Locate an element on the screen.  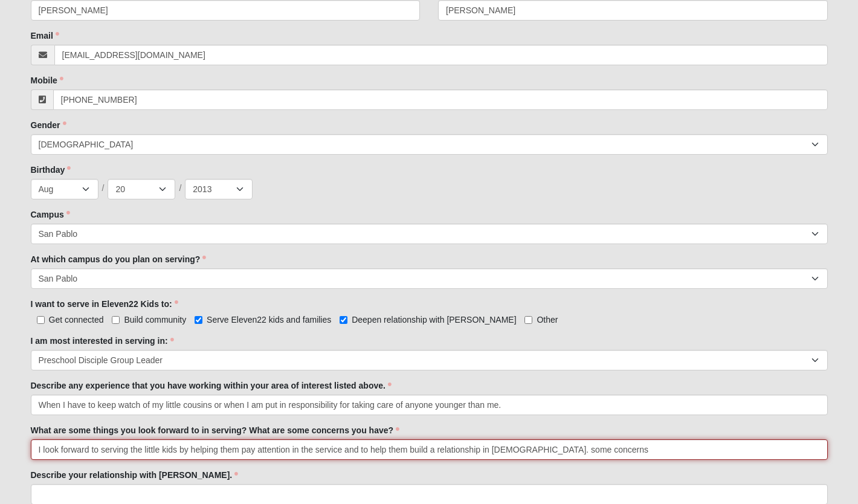
span: Other is located at coordinates (547, 320).